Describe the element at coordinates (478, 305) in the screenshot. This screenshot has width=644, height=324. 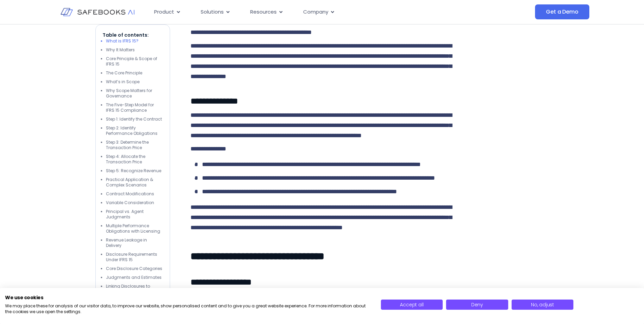
I see `button: Deny all cookies` at that location.